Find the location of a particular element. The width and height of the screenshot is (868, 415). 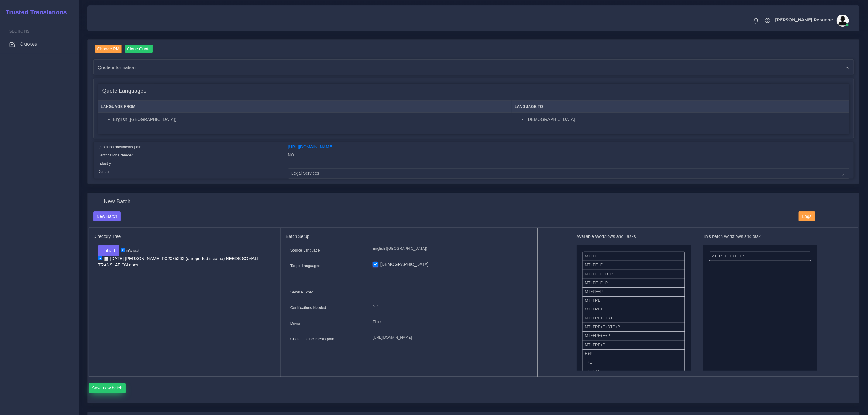

h5: Directory Tree is located at coordinates (185, 236).